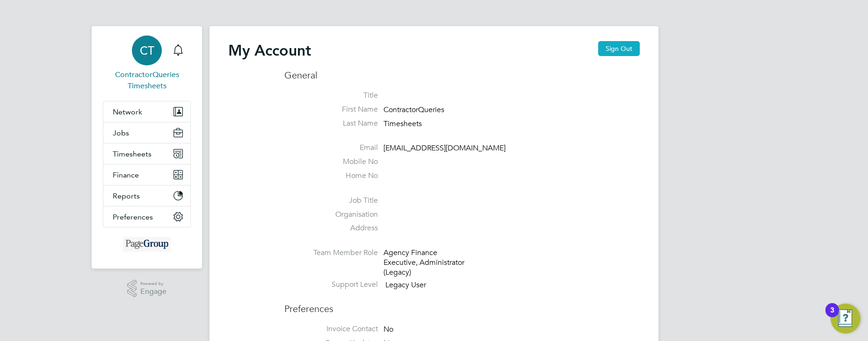  Describe the element at coordinates (331, 214) in the screenshot. I see `label: Organisation` at that location.